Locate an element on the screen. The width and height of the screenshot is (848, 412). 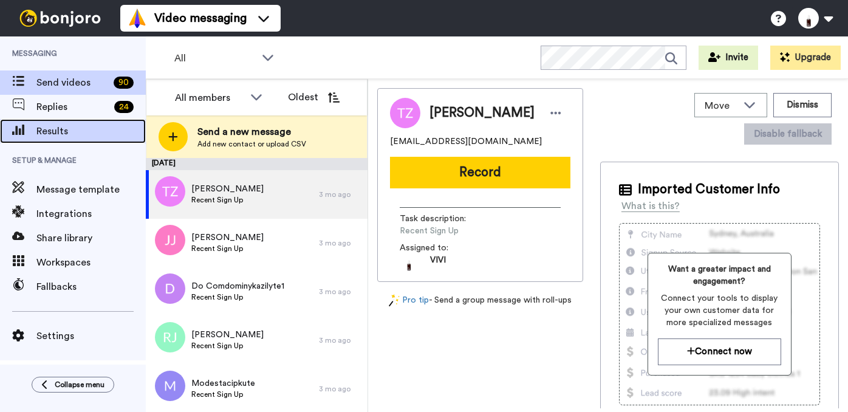
button: Upgrade is located at coordinates (805, 58).